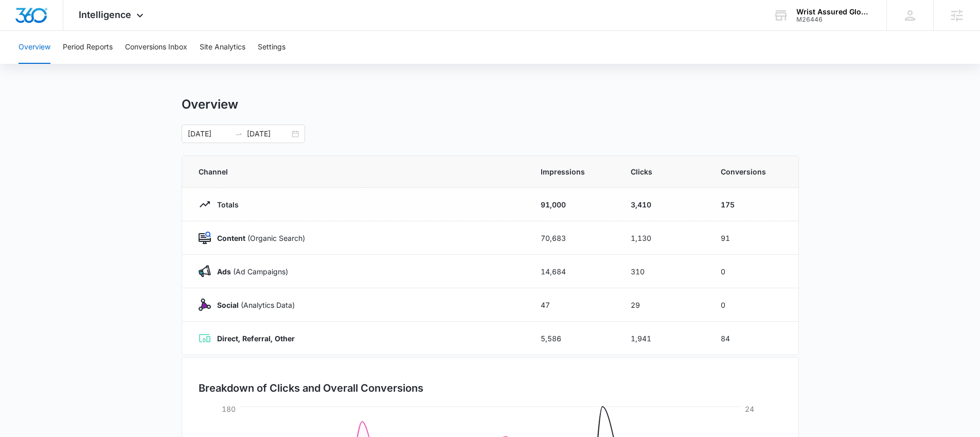 The height and width of the screenshot is (437, 980). Describe the element at coordinates (834, 12) in the screenshot. I see `div: account name` at that location.